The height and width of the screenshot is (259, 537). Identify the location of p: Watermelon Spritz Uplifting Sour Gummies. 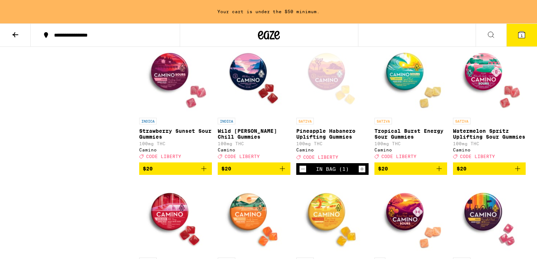
(490, 134).